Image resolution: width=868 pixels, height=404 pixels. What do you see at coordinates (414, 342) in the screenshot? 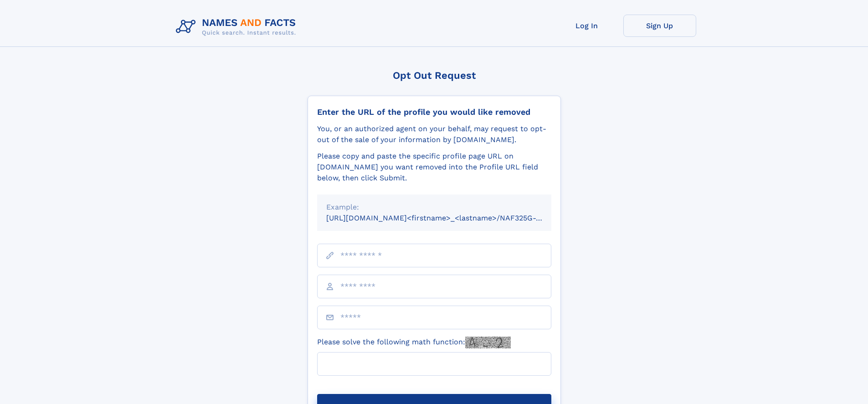
I see `label: Please solve the following math function:` at bounding box center [414, 342].